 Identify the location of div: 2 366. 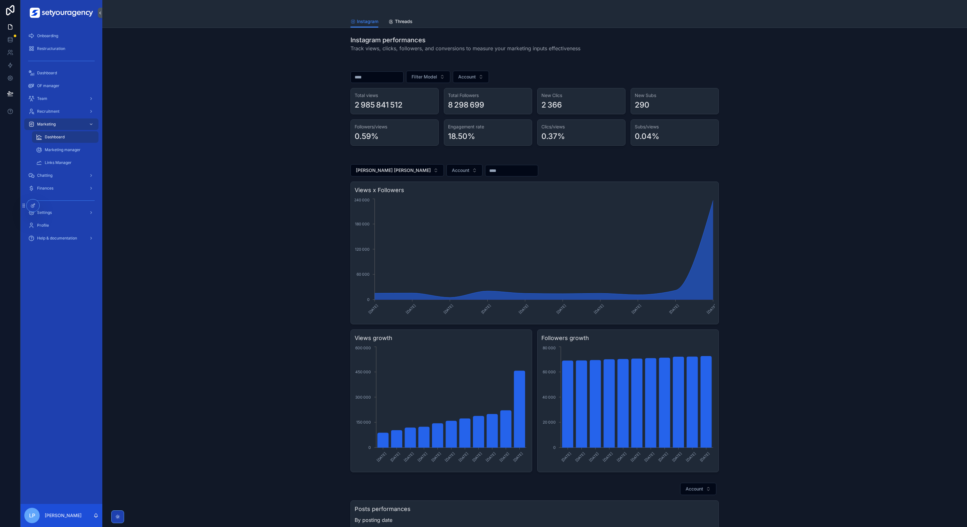
(552, 105).